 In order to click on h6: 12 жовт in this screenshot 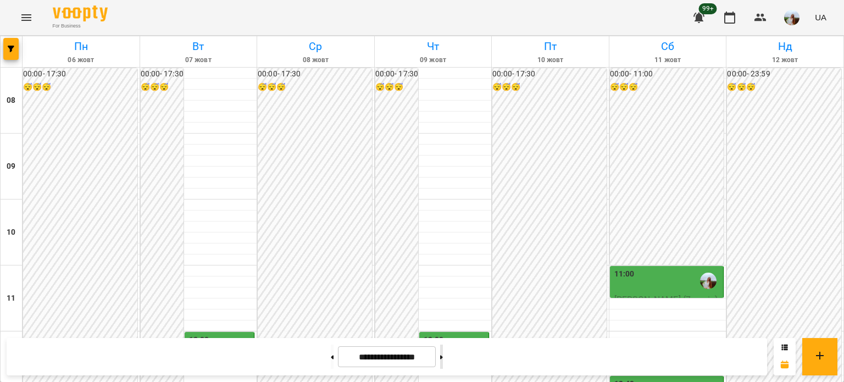, I will do `click(784, 60)`.